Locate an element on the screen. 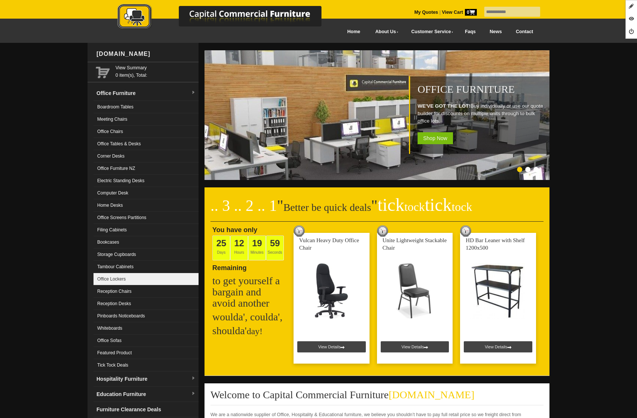 This screenshot has width=637, height=418. h2: Welcome to Capital Commercial Furniture is located at coordinates (377, 397).